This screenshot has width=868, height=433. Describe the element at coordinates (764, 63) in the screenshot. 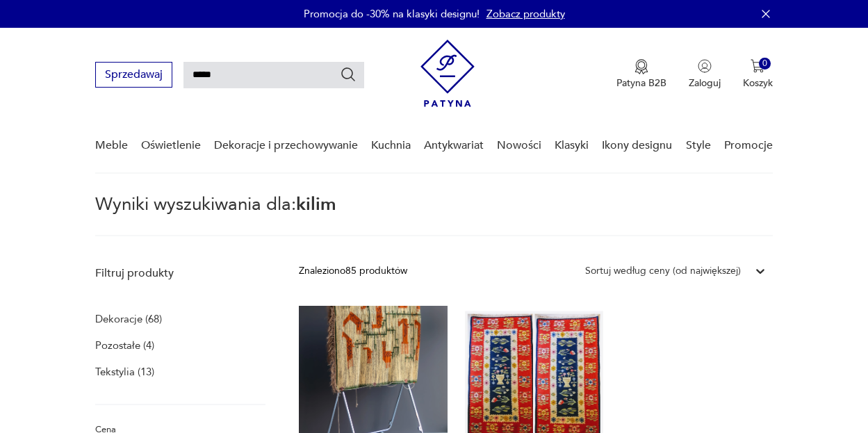

I see `div: 0` at that location.